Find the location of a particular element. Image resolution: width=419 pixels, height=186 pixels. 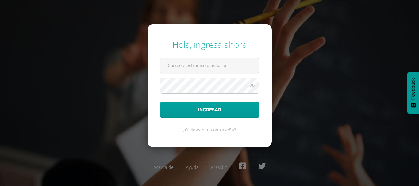

a: Acerca de is located at coordinates (164, 167).